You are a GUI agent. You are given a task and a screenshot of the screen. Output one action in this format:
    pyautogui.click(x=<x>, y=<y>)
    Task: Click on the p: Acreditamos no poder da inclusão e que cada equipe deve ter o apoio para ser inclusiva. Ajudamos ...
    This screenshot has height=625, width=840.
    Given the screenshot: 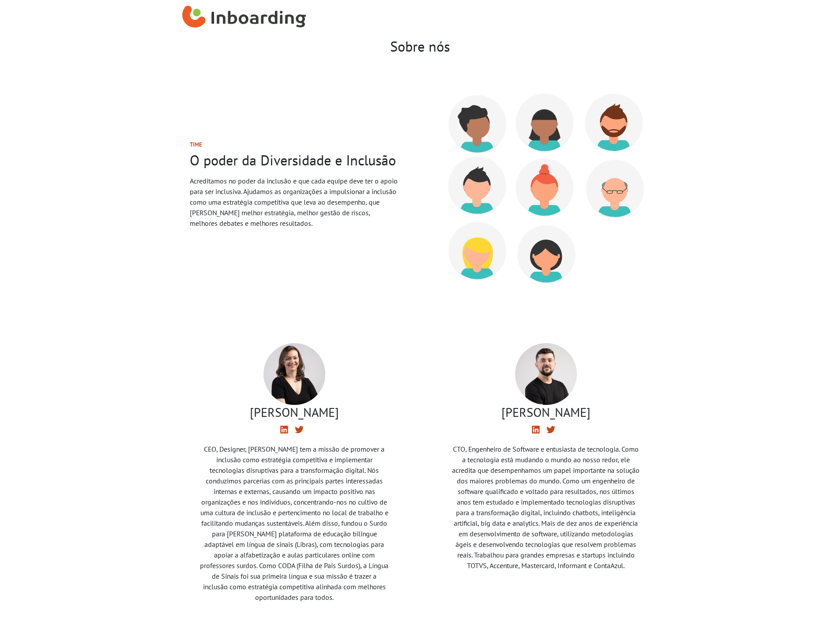 What is the action you would take?
    pyautogui.click(x=294, y=202)
    